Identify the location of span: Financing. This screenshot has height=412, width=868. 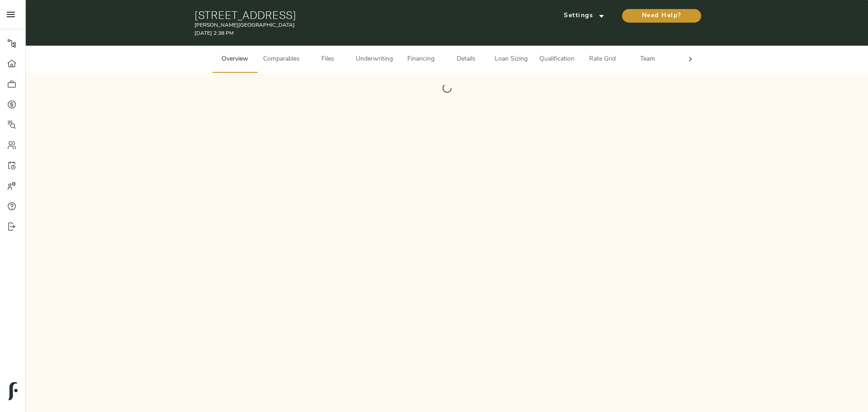
(421, 60).